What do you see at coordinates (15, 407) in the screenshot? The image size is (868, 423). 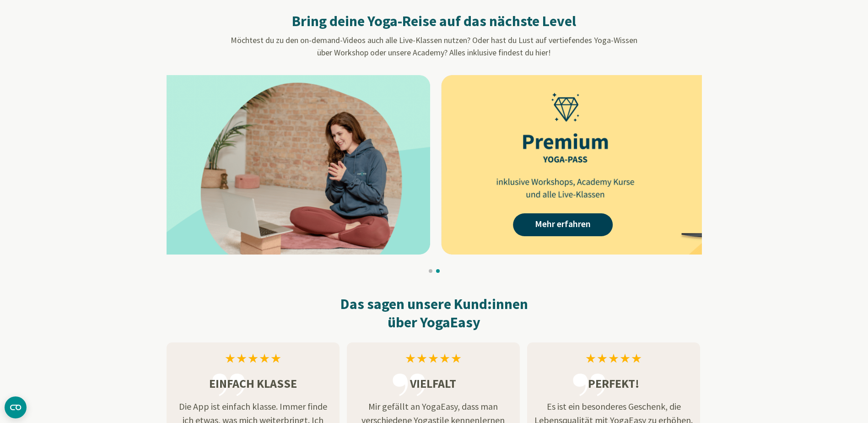 I see `button: CMP-Widget öffnen` at bounding box center [15, 407].